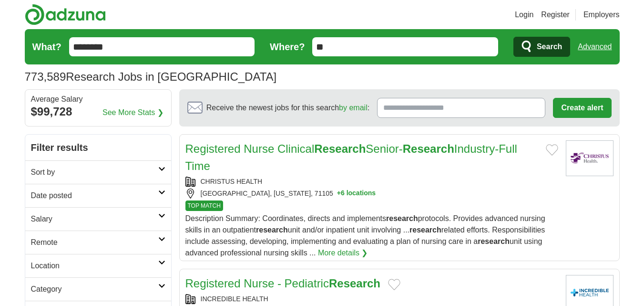 The image size is (644, 306). I want to click on h2: Filter results, so click(98, 147).